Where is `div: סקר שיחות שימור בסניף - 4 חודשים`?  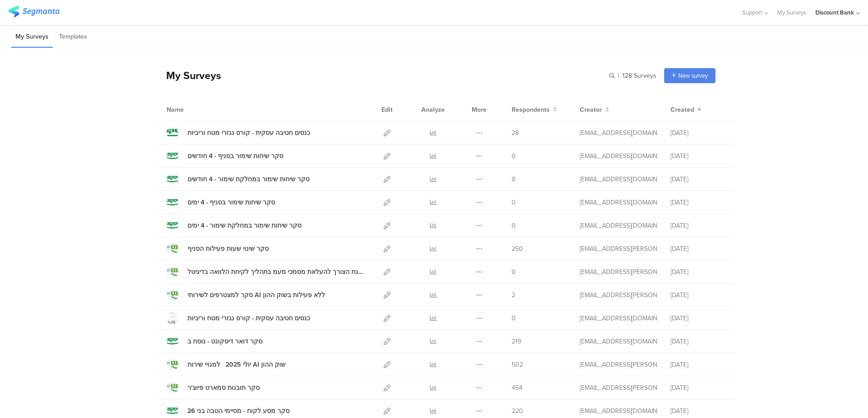
div: סקר שיחות שימור בסניף - 4 חודשים is located at coordinates (235, 156).